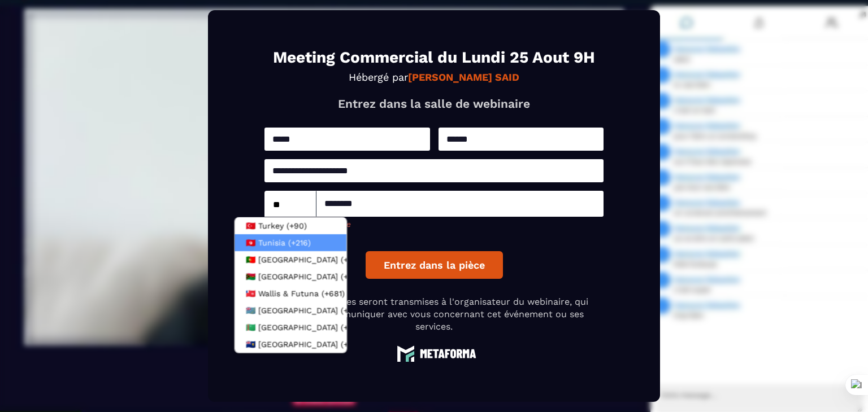 This screenshot has width=868, height=412. What do you see at coordinates (283, 226) in the screenshot?
I see `span: Turkey (+90)` at bounding box center [283, 226].